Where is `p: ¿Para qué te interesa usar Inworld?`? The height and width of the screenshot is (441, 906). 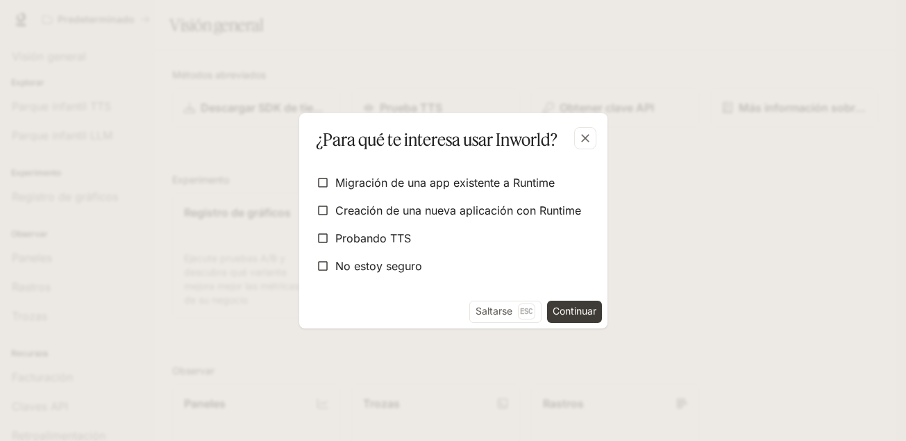 p: ¿Para qué te interesa usar Inworld? is located at coordinates (437, 140).